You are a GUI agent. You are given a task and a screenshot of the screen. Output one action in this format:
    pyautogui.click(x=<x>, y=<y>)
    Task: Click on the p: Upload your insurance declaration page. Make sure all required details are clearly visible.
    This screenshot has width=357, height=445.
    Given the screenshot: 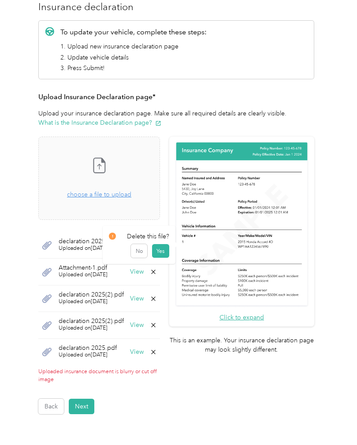 What is the action you would take?
    pyautogui.click(x=176, y=118)
    